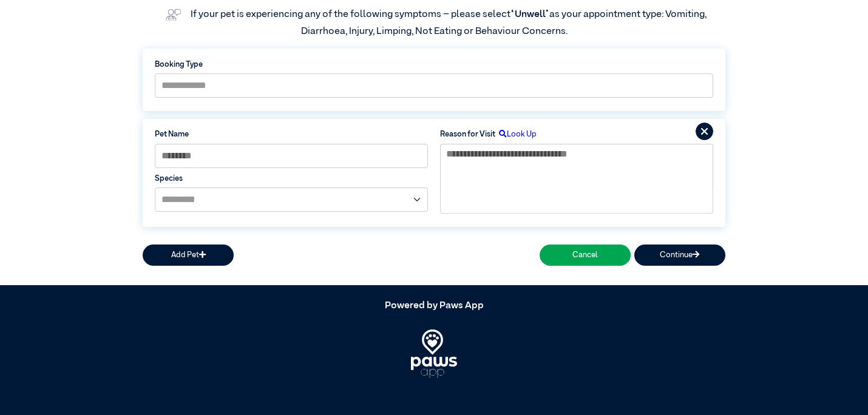  What do you see at coordinates (467, 134) in the screenshot?
I see `label: Reason for Visit` at bounding box center [467, 134].